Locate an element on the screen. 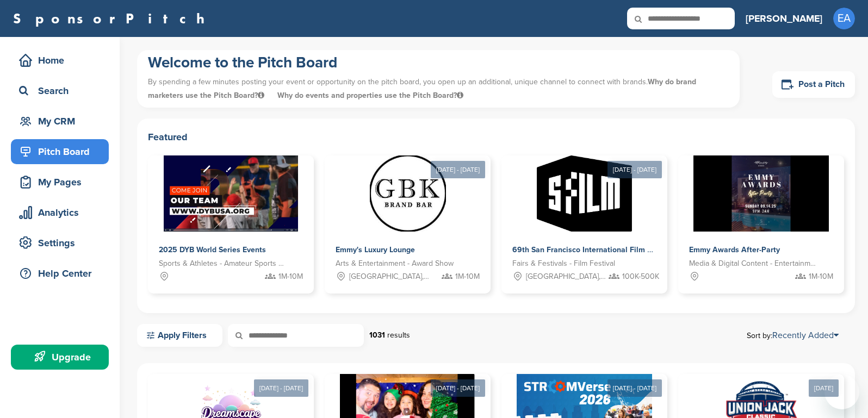  span: Arts & Entertainment - Award Show is located at coordinates (394, 263).